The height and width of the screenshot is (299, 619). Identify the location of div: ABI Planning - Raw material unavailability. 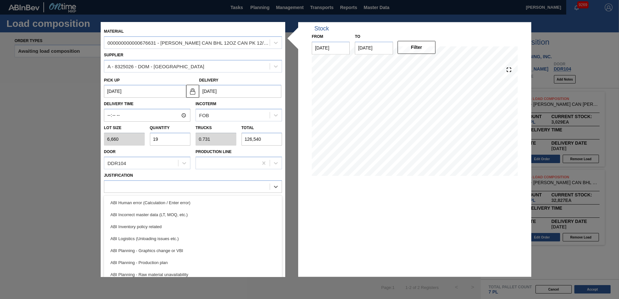
(193, 274).